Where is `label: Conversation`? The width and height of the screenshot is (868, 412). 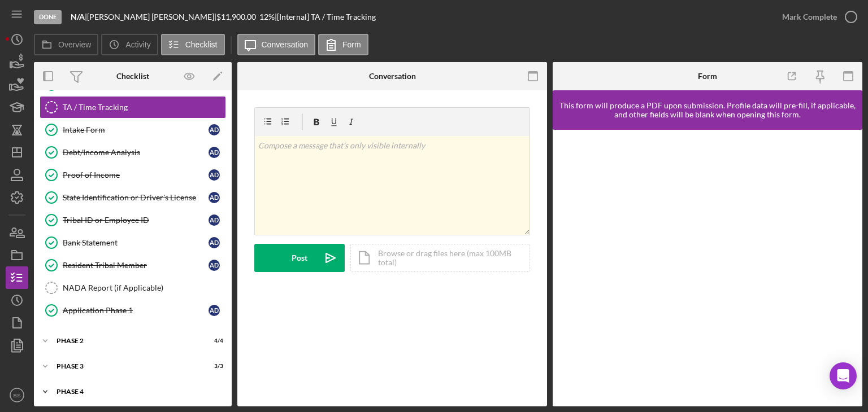 label: Conversation is located at coordinates (285, 44).